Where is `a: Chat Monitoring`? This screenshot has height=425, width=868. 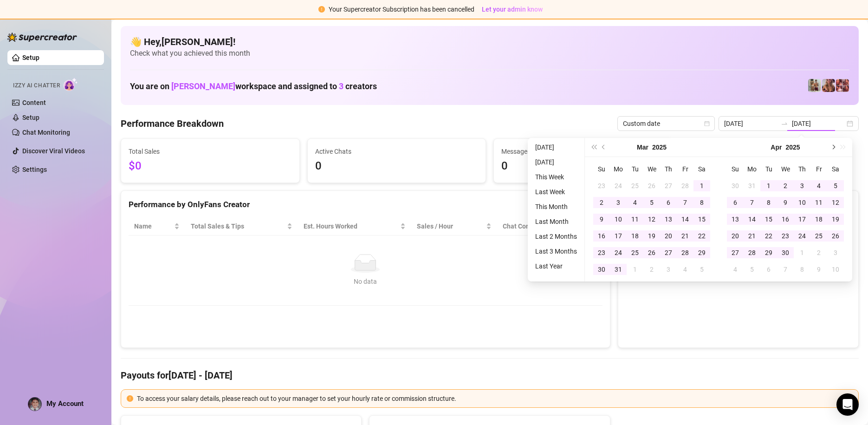 a: Chat Monitoring is located at coordinates (46, 132).